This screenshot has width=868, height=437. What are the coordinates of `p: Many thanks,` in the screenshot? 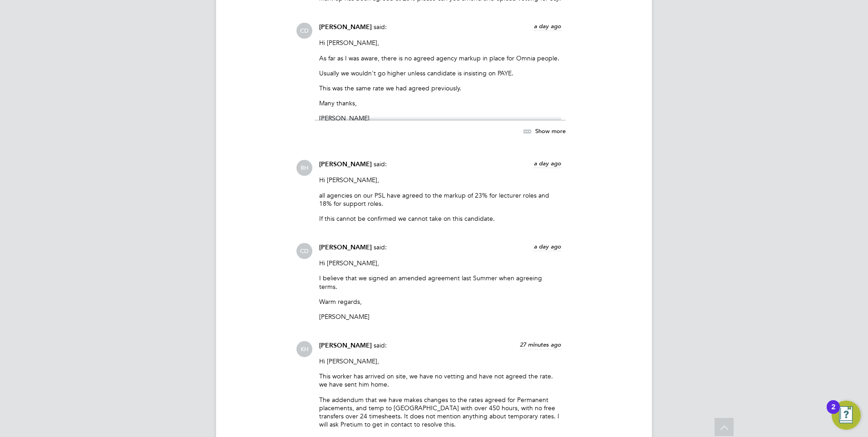 It's located at (440, 103).